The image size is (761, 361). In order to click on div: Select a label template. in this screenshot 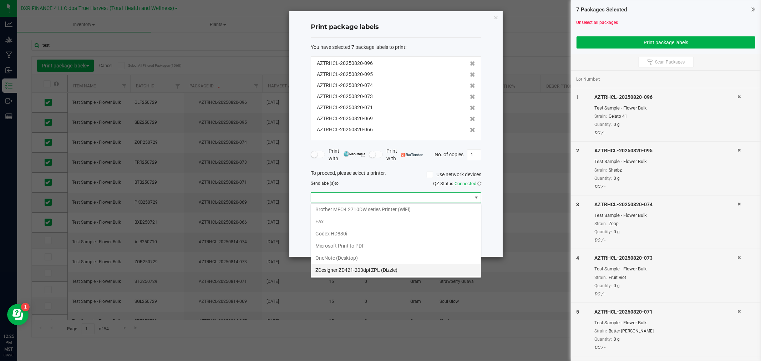, I will do `click(396, 212)`.